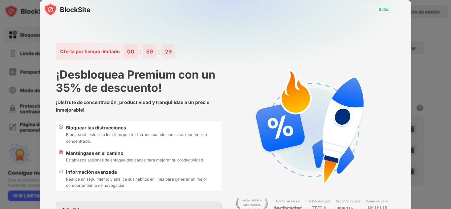 The height and width of the screenshot is (209, 451). Describe the element at coordinates (135, 160) in the screenshot. I see `font: Establezca sesiones de enfoque dedicadas para mejorar su productividad.` at that location.